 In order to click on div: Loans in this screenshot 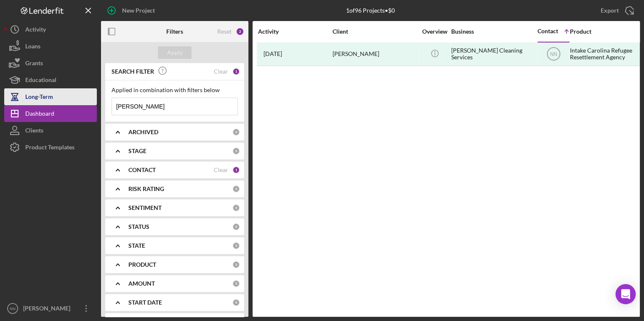, I will do `click(33, 47)`.